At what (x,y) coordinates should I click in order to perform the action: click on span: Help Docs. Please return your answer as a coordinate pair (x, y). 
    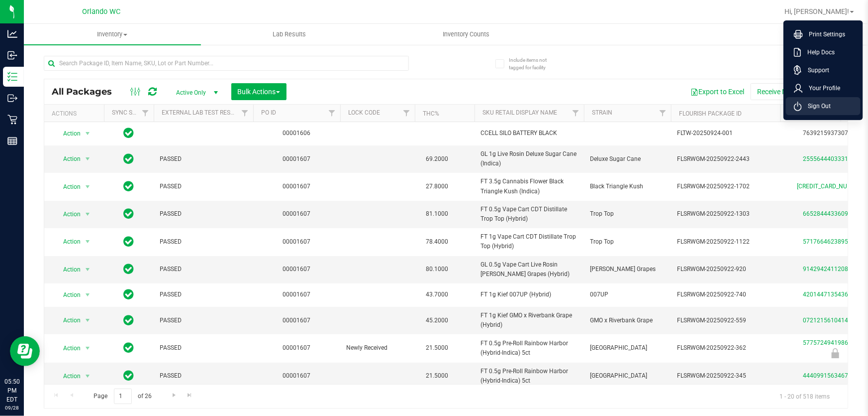
    Looking at the image, I should click on (818, 52).